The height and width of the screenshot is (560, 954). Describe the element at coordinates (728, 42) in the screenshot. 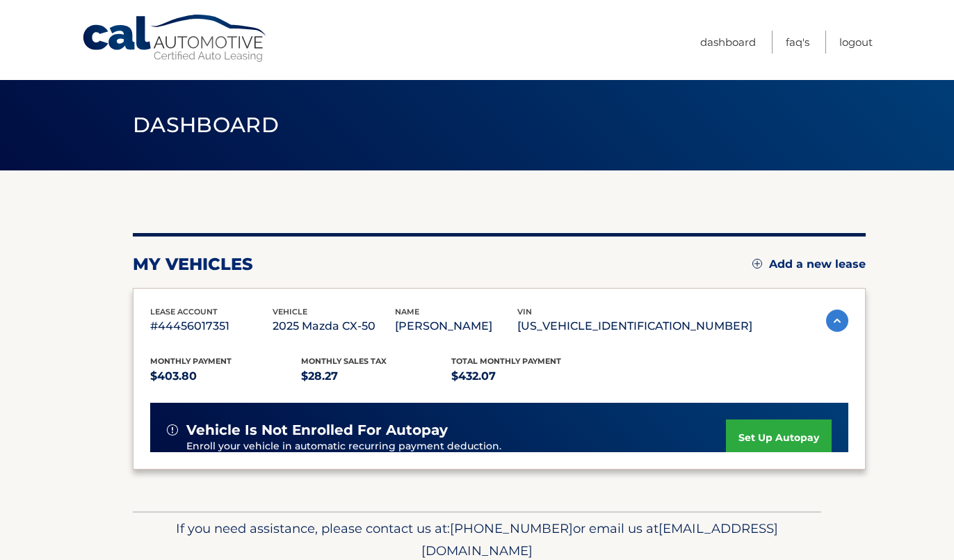

I see `a: Dashboard` at that location.